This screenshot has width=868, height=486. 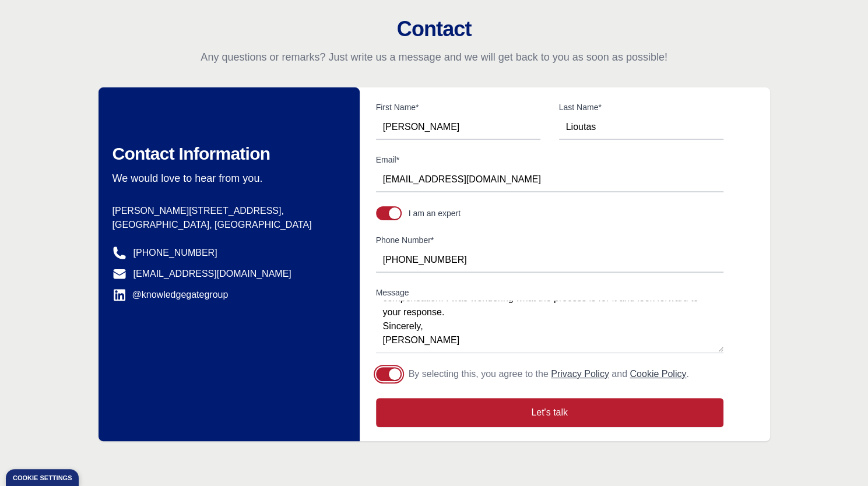 What do you see at coordinates (550, 160) in the screenshot?
I see `label: Email*` at bounding box center [550, 160].